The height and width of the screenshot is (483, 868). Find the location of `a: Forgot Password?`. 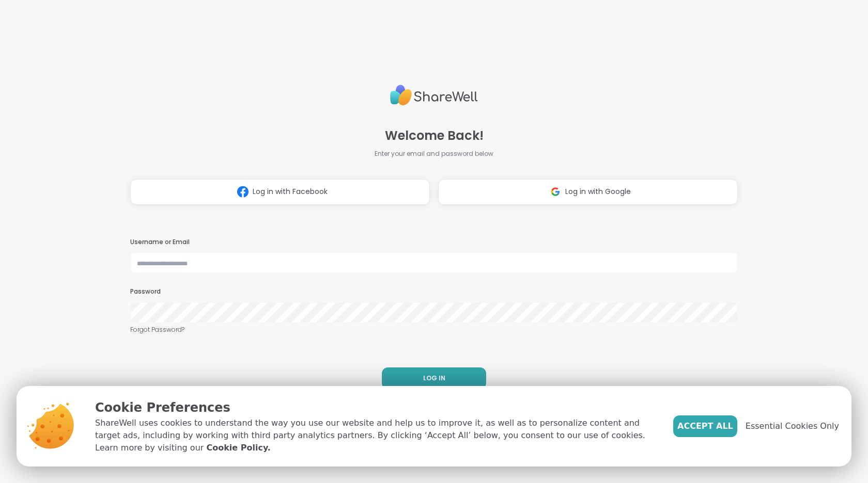

a: Forgot Password? is located at coordinates (434, 330).